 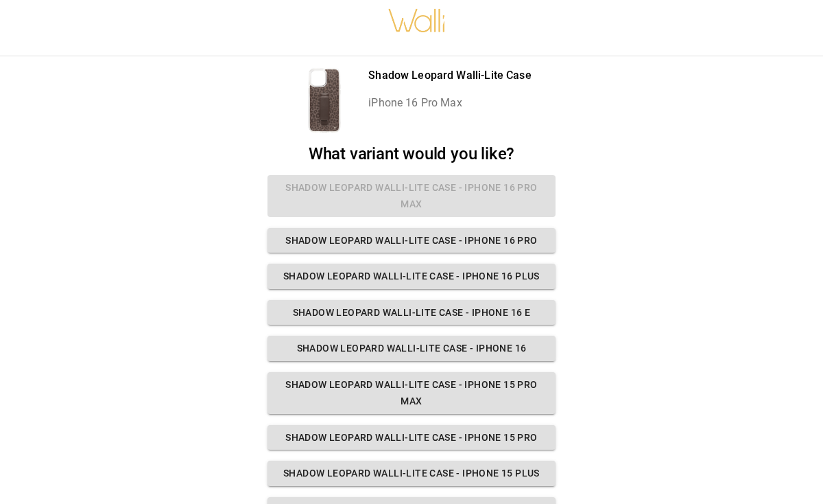 What do you see at coordinates (412, 276) in the screenshot?
I see `button: Shadow Leopard Walli-Lite Case - iPhone 16 Plus` at bounding box center [412, 276].